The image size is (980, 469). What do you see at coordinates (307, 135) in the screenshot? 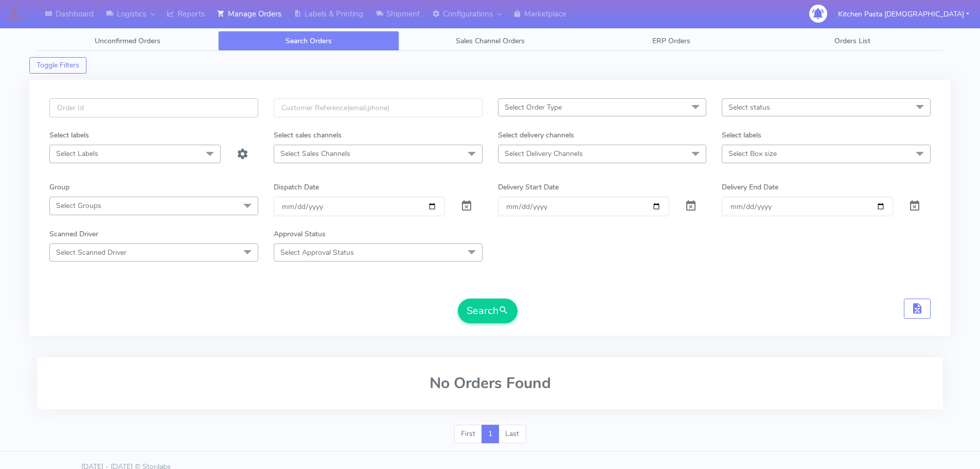
I see `label: Select sales channels` at bounding box center [307, 135].